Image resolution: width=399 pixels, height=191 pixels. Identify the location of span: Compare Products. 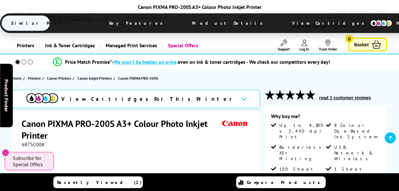
(285, 183).